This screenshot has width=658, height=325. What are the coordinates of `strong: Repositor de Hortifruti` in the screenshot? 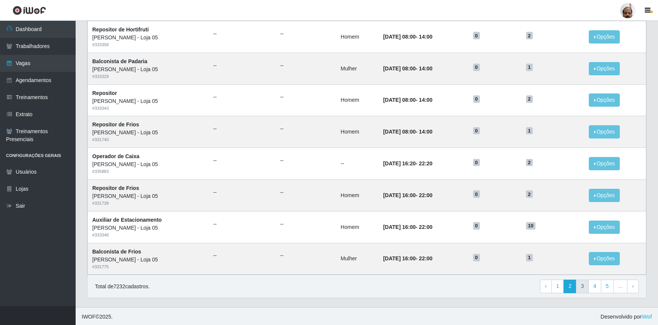 It's located at (120, 29).